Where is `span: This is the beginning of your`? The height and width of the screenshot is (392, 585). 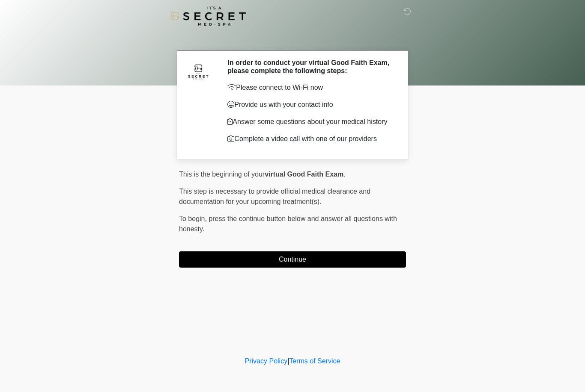 span: This is the beginning of your is located at coordinates (221, 174).